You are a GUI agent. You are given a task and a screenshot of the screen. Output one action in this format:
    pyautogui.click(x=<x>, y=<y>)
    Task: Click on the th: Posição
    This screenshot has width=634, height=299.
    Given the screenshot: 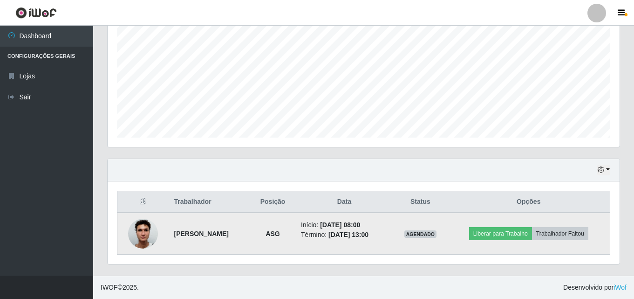 What is the action you would take?
    pyautogui.click(x=273, y=202)
    